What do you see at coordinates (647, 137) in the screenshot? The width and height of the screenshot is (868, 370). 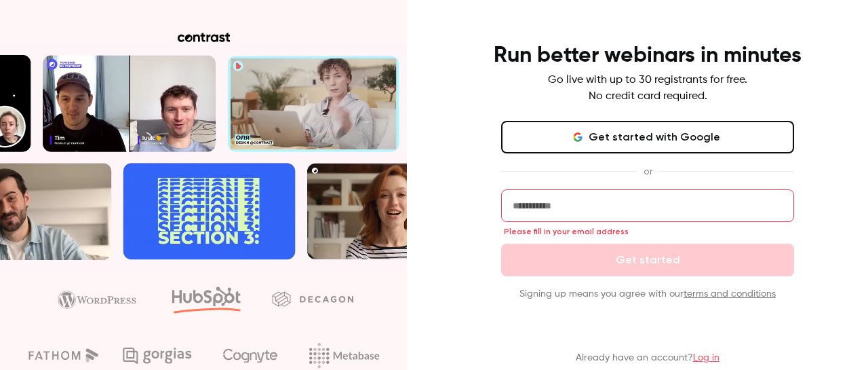 I see `button: Get started with Google` at bounding box center [647, 137].